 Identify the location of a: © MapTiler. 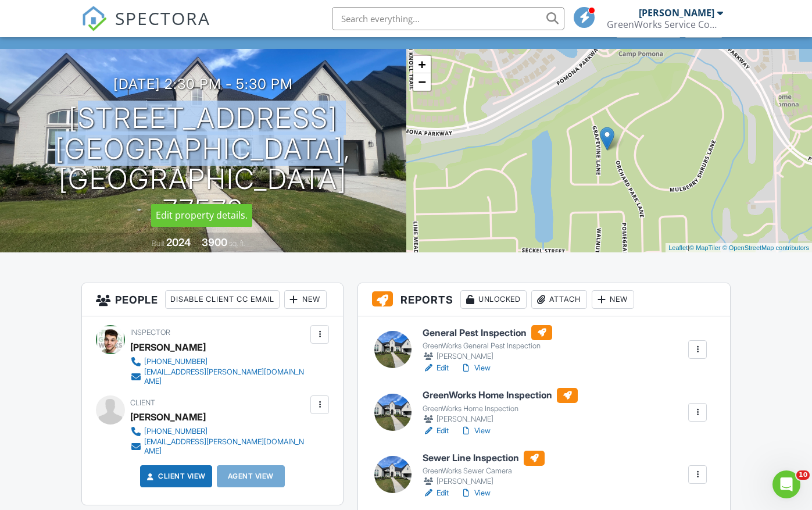
(705, 248).